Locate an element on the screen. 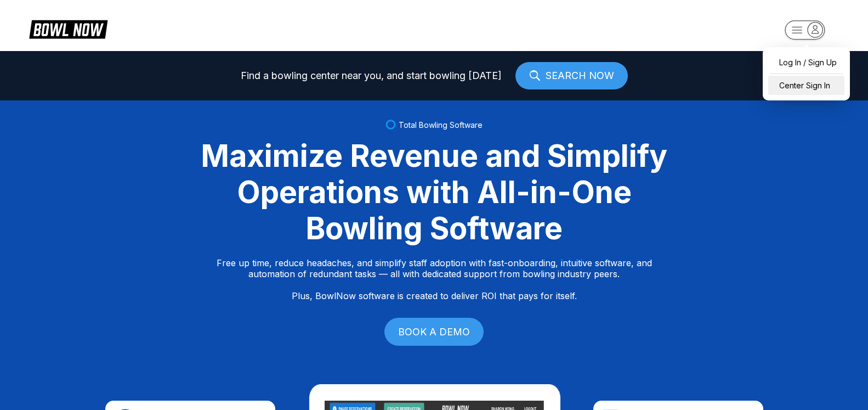 This screenshot has width=868, height=410. a: Log In / Sign Up is located at coordinates (806, 62).